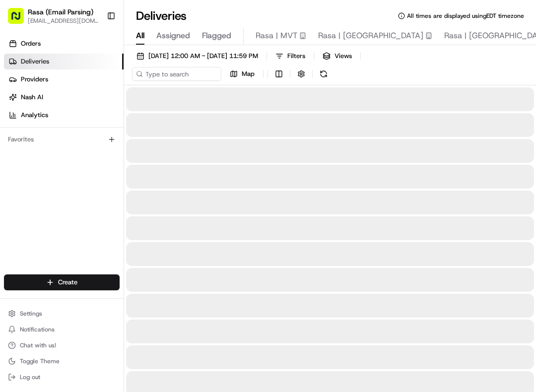 The image size is (536, 392). Describe the element at coordinates (140, 36) in the screenshot. I see `span: All` at that location.